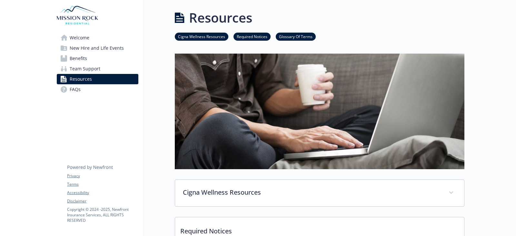 The height and width of the screenshot is (236, 516). I want to click on span: Welcome, so click(79, 38).